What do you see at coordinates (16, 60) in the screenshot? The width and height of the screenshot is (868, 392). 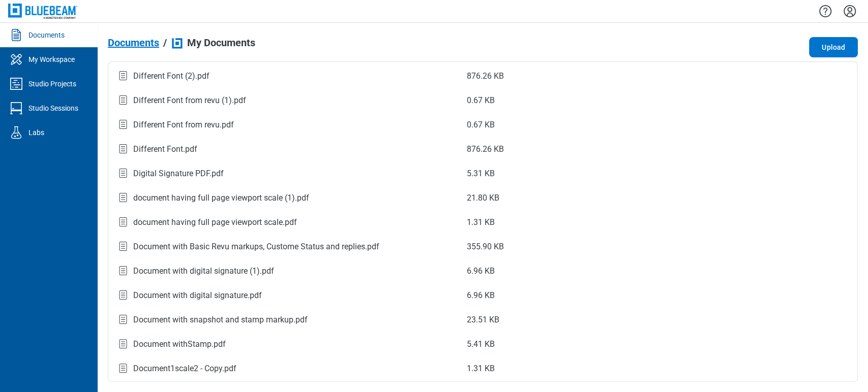 I see `svg: My Workspace` at bounding box center [16, 60].